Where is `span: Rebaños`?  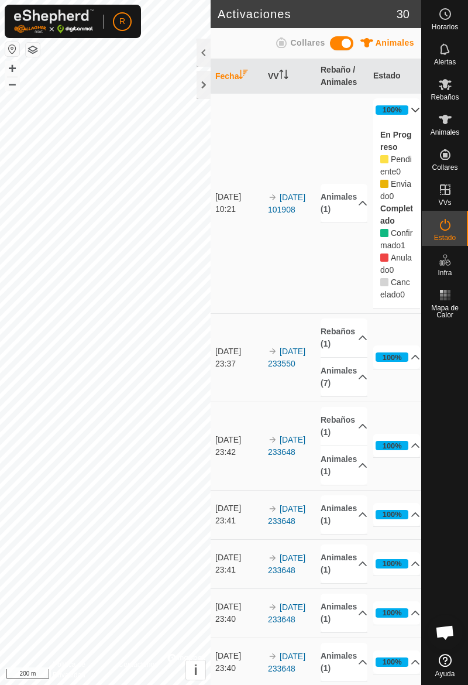
span: Rebaños is located at coordinates (445, 97).